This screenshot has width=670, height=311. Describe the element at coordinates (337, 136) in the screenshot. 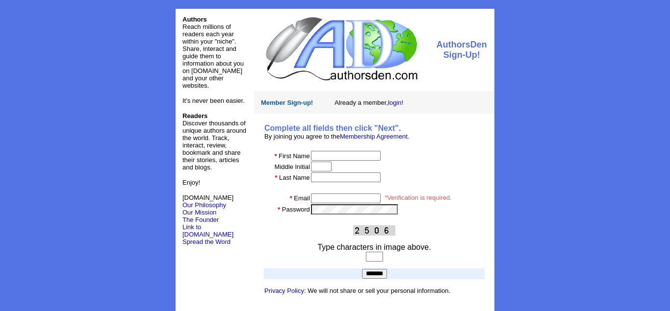

I see `font: By joining you agree to the .` at that location.